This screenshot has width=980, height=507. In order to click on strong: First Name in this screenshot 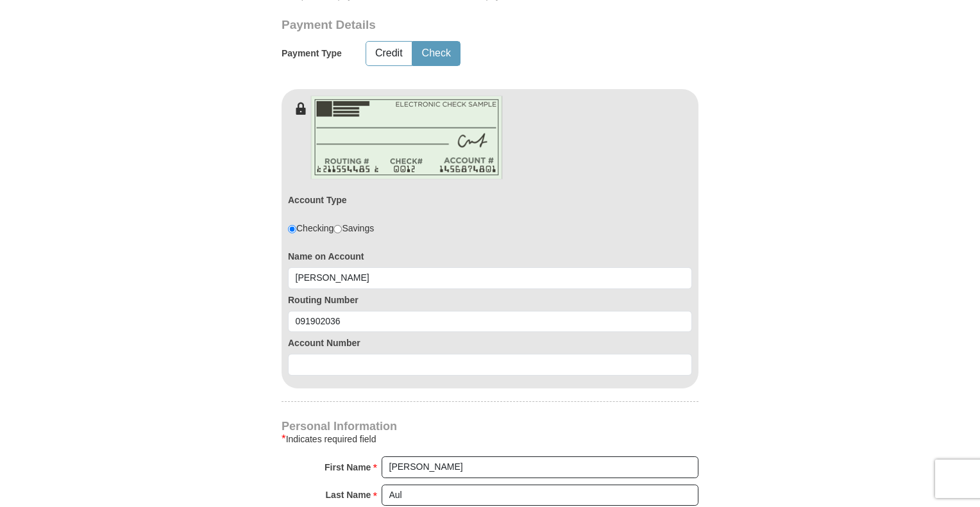, I will do `click(348, 467)`.